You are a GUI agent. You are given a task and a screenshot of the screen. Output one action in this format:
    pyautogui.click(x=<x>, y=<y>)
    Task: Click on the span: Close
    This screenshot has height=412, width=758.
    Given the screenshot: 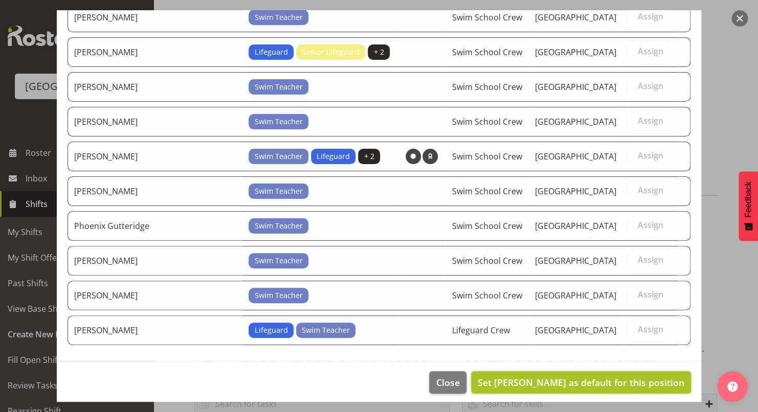 What is the action you would take?
    pyautogui.click(x=448, y=383)
    